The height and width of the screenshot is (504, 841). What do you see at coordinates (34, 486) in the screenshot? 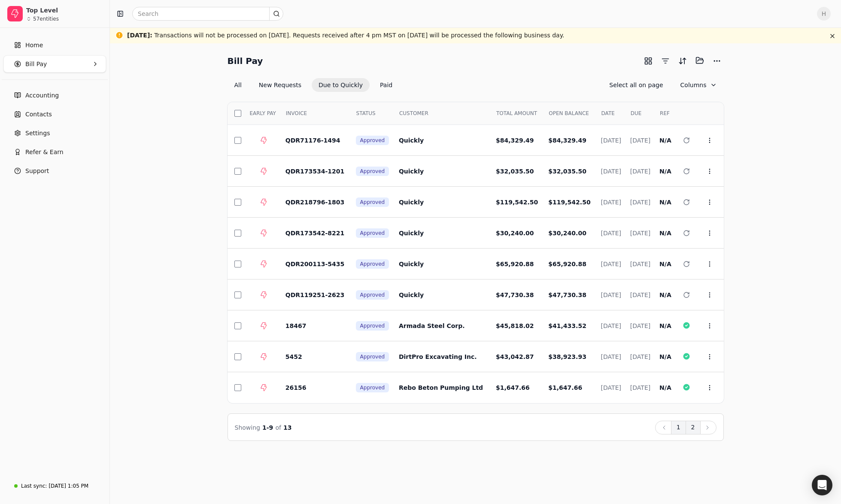
I see `div: Last sync:` at bounding box center [34, 486].